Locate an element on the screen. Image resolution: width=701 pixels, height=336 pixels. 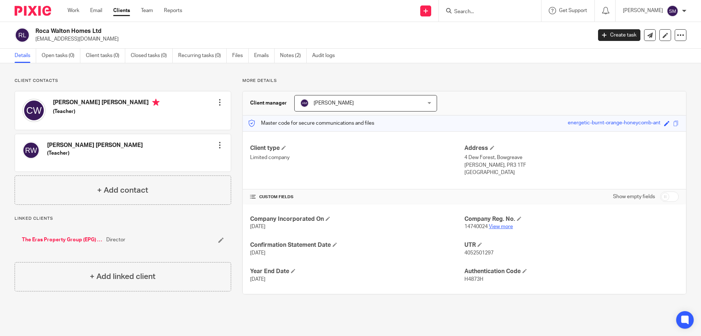
span: Get Support is located at coordinates (573, 11).